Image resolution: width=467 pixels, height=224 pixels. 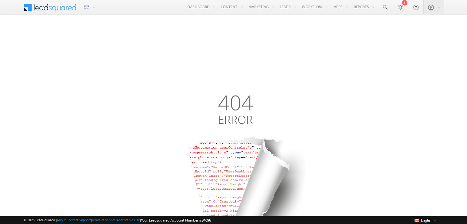 I want to click on a: About, so click(x=61, y=220).